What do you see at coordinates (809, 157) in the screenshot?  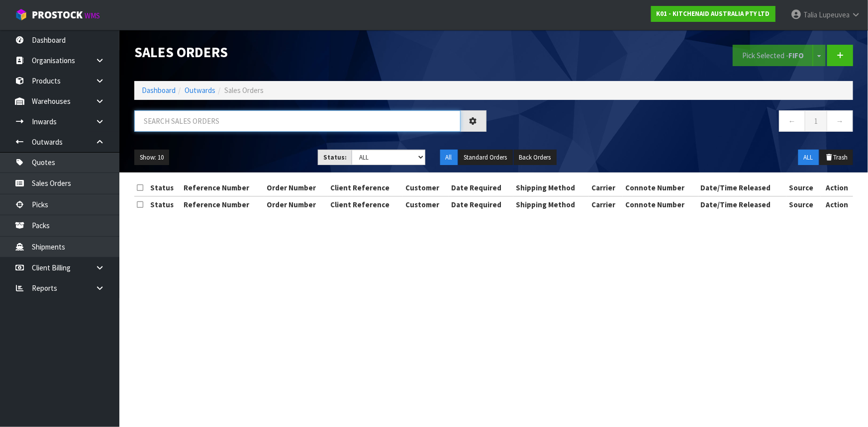 I see `button: ALL` at bounding box center [809, 157].